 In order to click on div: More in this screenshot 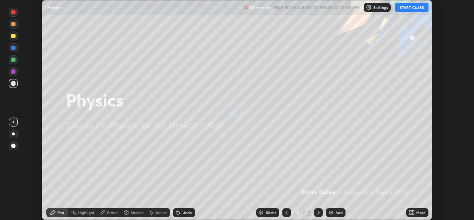, I will do `click(421, 212)`.